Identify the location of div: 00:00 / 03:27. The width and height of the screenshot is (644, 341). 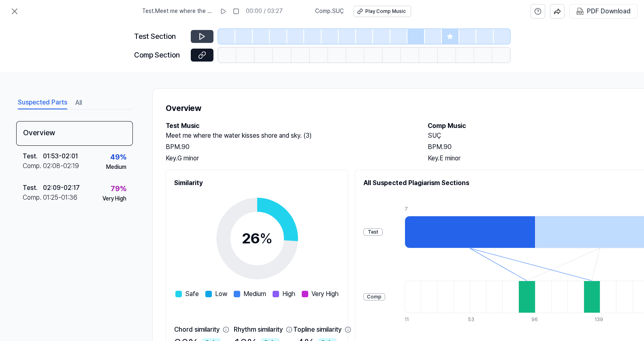
(264, 11).